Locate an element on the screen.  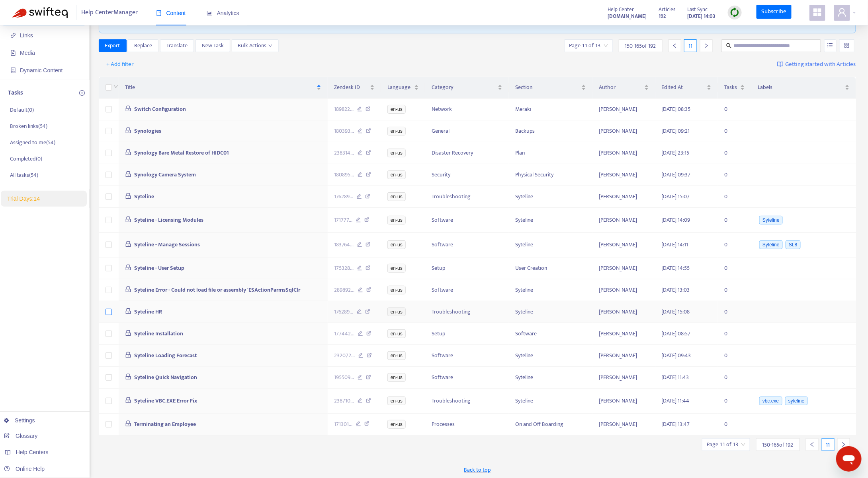
span: Dynamic Content is located at coordinates (41, 70).